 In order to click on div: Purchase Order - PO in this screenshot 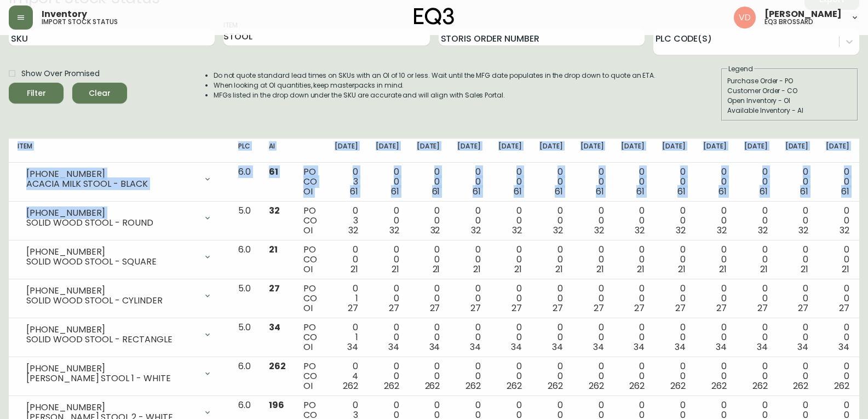, I will do `click(790, 81)`.